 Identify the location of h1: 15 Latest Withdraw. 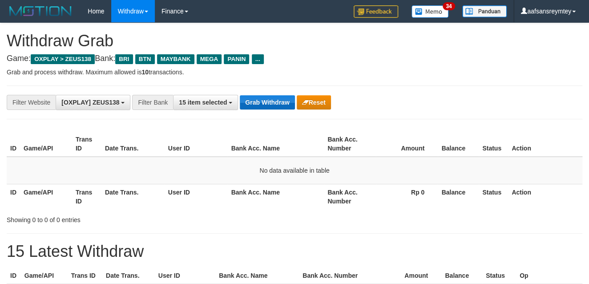
(295, 252).